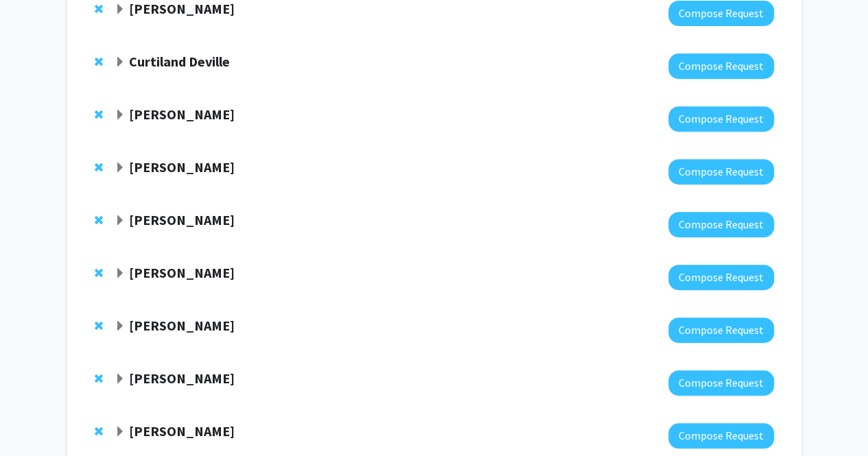  Describe the element at coordinates (120, 63) in the screenshot. I see `span: Expand Curtiland Deville Bookmark` at that location.